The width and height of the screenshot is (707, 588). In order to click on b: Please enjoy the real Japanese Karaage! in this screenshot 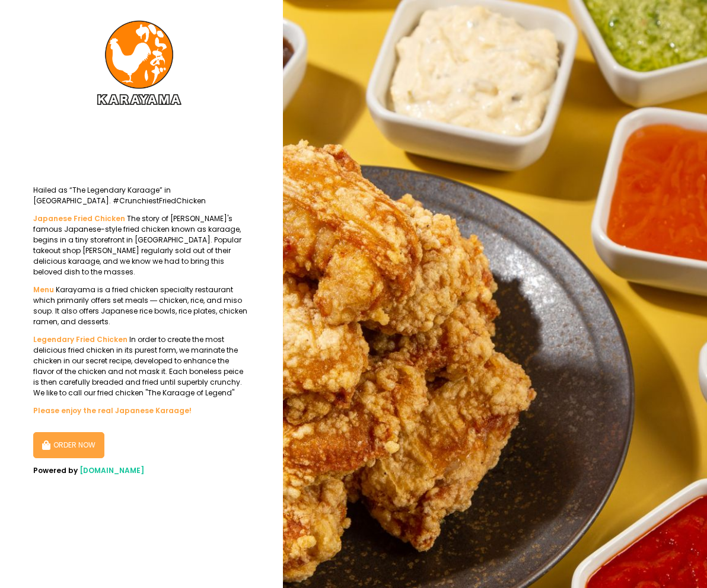, I will do `click(112, 410)`.